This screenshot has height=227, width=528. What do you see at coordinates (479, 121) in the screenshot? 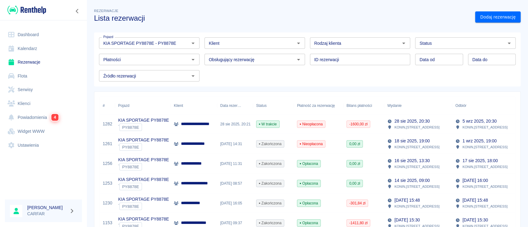
I see `p: 5 wrz 2025, 20:30` at bounding box center [479, 121].